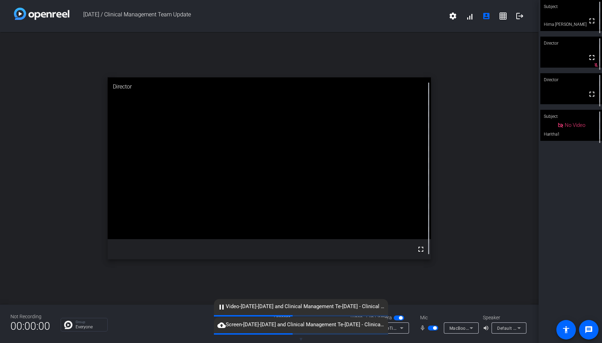 This screenshot has width=602, height=343. Describe the element at coordinates (30, 326) in the screenshot. I see `span: 00:00:00` at that location.